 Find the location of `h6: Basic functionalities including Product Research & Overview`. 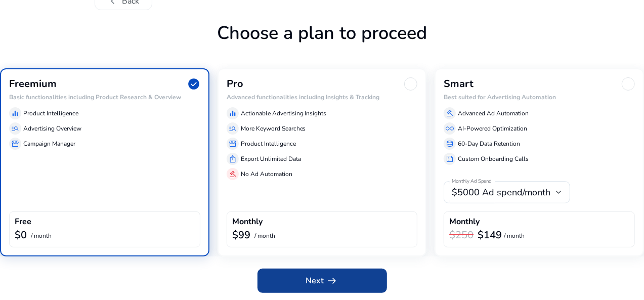

h6: Basic functionalities including Product Research & Overview is located at coordinates (105, 97).